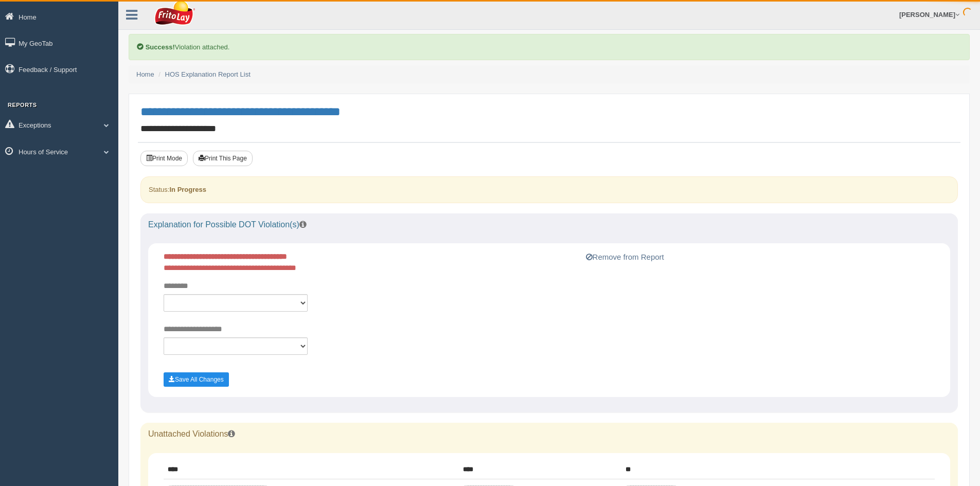 The image size is (980, 486). I want to click on button: Print Mode, so click(164, 158).